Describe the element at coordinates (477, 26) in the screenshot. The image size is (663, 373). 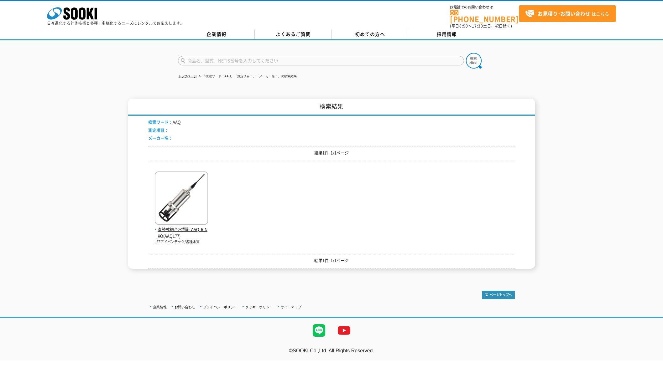
I see `span: 17:30` at that location.